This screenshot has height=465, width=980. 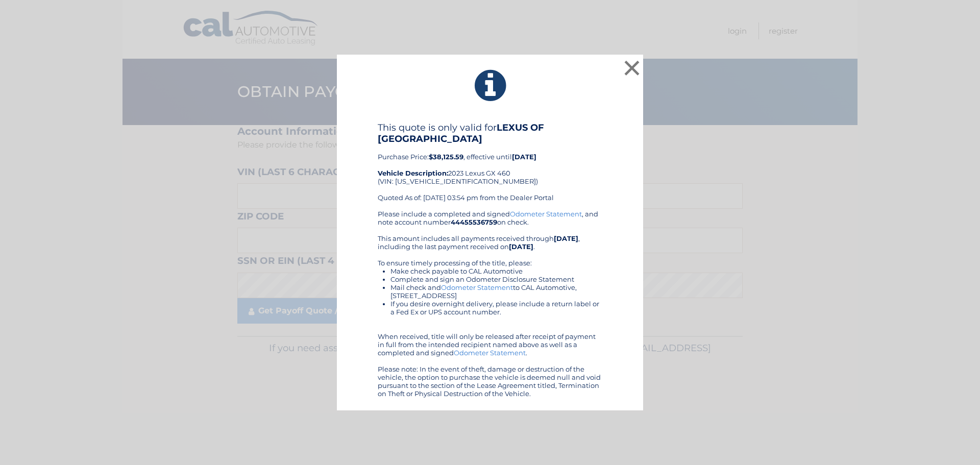 What do you see at coordinates (496, 271) in the screenshot?
I see `li: Make check payable to CAL Automotive` at bounding box center [496, 271].